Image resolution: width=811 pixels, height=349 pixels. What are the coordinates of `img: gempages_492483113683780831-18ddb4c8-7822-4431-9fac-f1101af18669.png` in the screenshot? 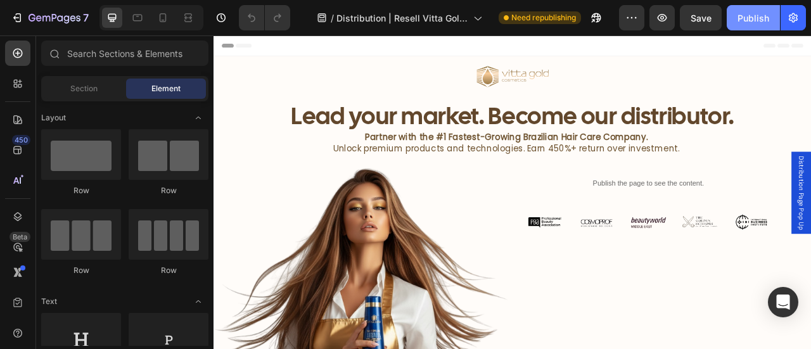 It's located at (380, 52).